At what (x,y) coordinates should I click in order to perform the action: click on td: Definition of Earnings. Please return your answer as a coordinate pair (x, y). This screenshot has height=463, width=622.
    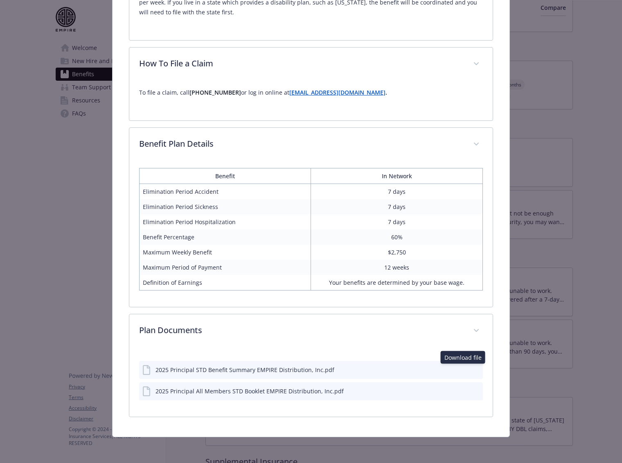
    Looking at the image, I should click on (225, 282).